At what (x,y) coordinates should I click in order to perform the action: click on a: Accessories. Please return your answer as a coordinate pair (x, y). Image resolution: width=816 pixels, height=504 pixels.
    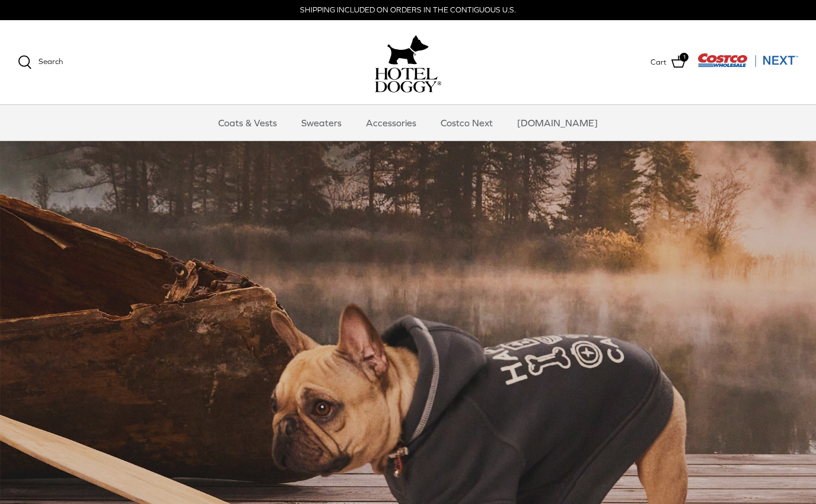
    Looking at the image, I should click on (391, 123).